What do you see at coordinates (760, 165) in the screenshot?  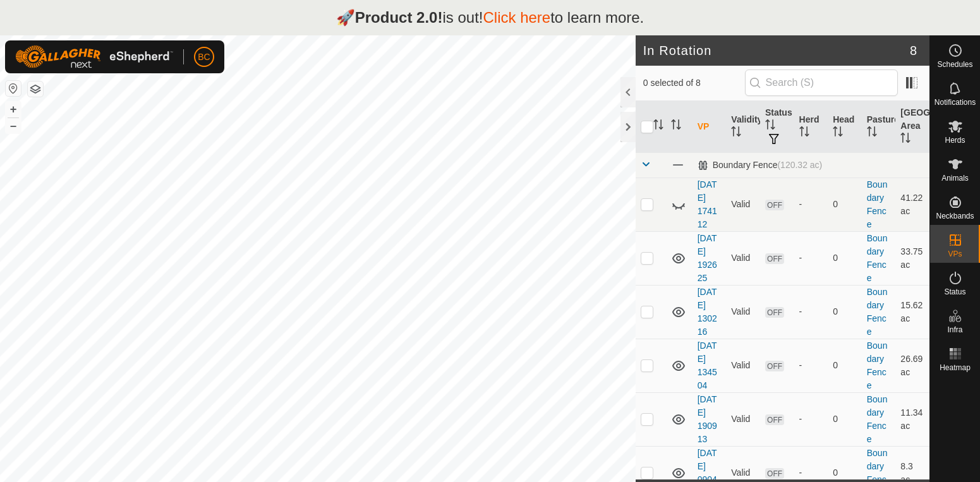 I see `div: Boundary Fence` at bounding box center [760, 165].